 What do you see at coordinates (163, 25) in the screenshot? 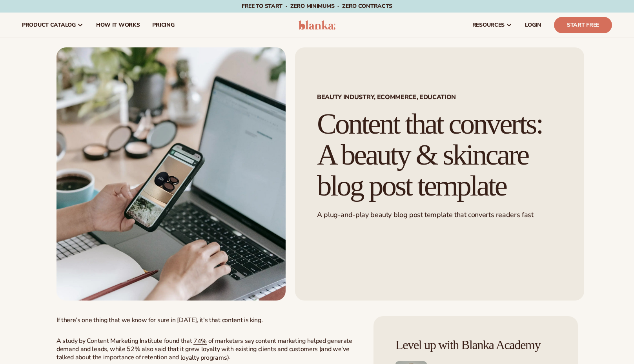
I see `a: pricing` at bounding box center [163, 25].